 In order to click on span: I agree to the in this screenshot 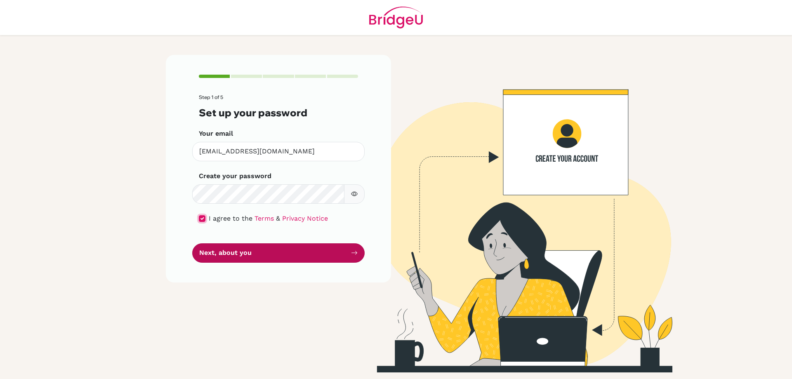, I will do `click(231, 218)`.